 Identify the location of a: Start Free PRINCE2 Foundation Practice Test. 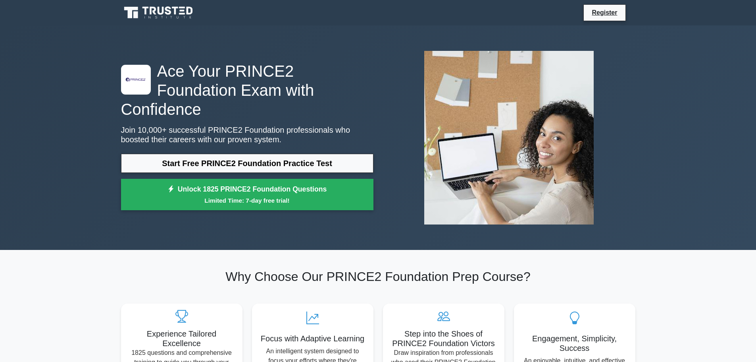
(247, 163).